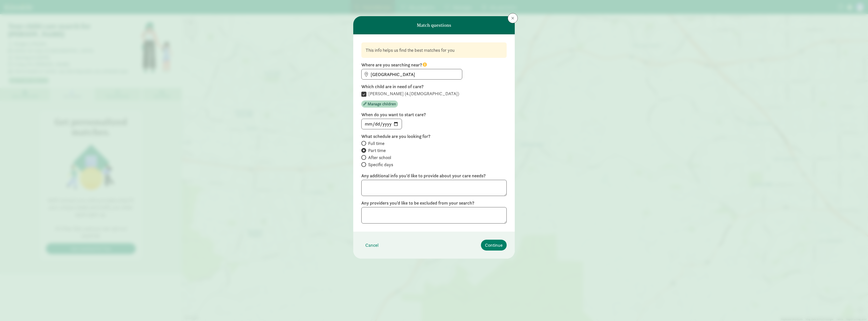 The width and height of the screenshot is (868, 321). I want to click on span: Continue, so click(494, 245).